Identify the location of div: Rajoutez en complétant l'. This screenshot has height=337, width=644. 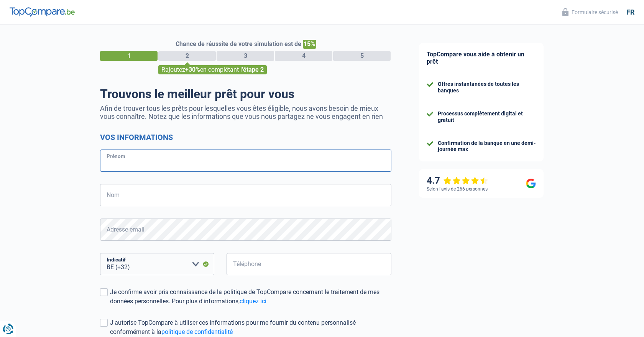
(212, 70).